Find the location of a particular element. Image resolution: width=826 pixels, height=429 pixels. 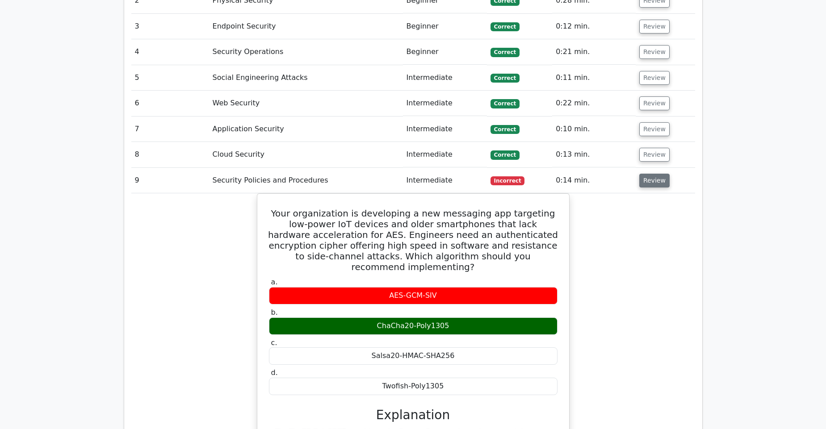

td: 0:11 min. is located at coordinates (594, 78).